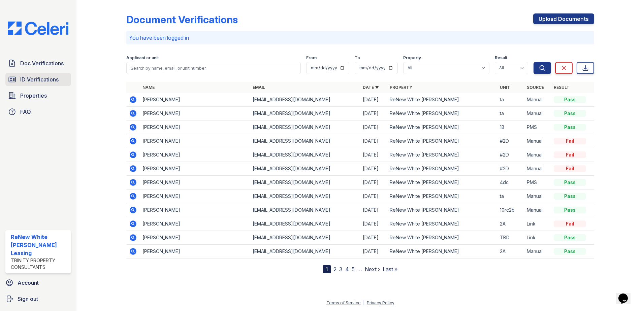 The image size is (644, 311). Describe the element at coordinates (33, 96) in the screenshot. I see `span: Properties` at that location.